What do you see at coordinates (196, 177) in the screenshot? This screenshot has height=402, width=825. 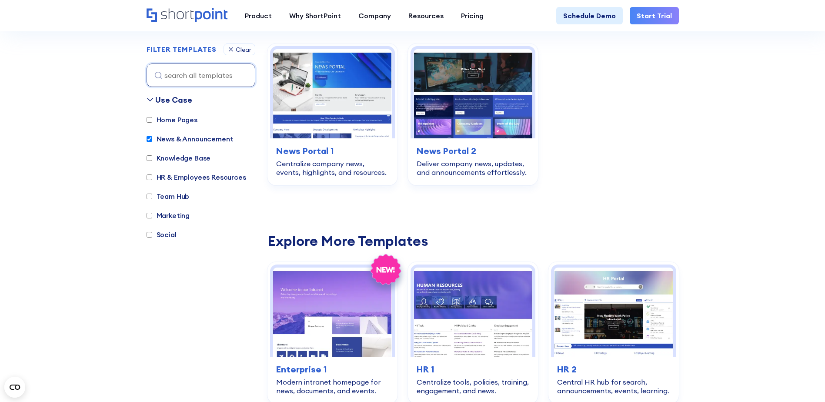 I see `label: HR & Employees Resources` at bounding box center [196, 177].